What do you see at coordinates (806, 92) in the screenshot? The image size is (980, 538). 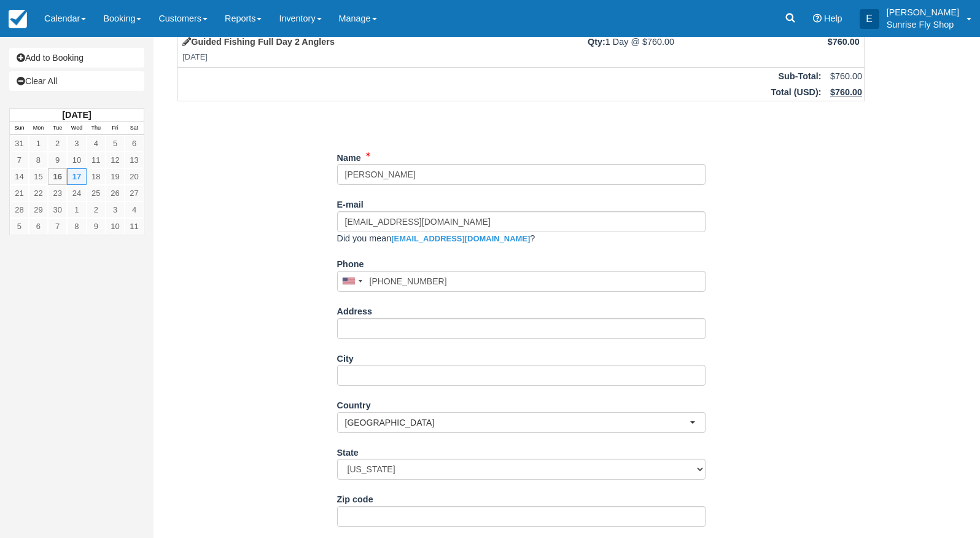 I see `span: USD` at bounding box center [806, 92].